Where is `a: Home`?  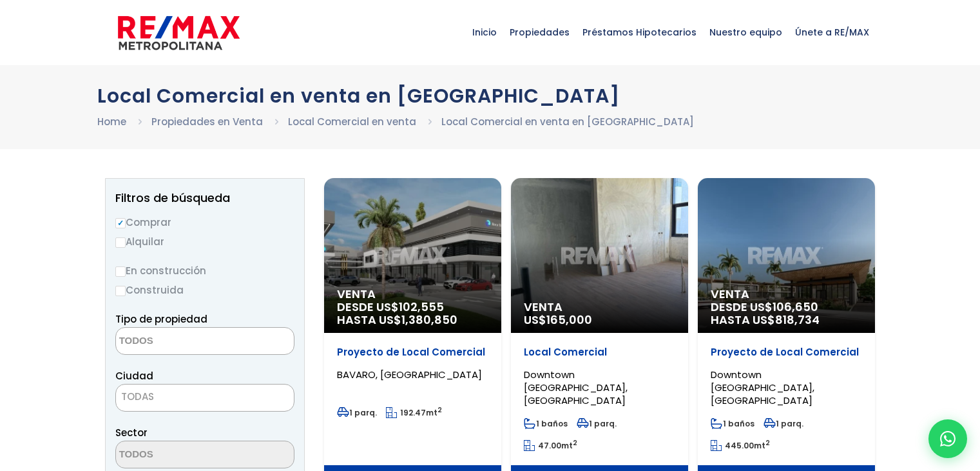
a: Home is located at coordinates (112, 121).